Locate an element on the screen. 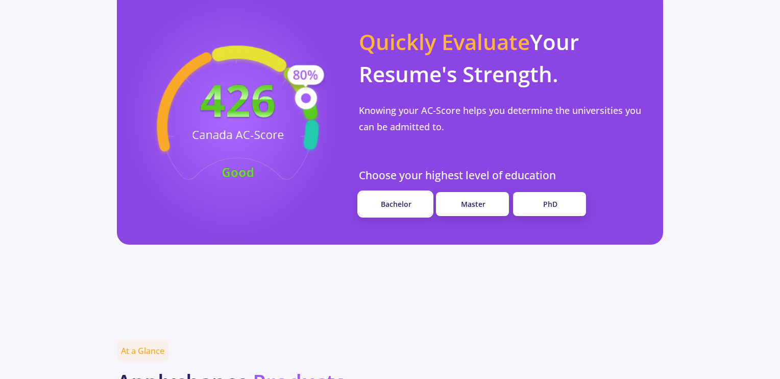 The height and width of the screenshot is (379, 780). a: PhD is located at coordinates (550, 204).